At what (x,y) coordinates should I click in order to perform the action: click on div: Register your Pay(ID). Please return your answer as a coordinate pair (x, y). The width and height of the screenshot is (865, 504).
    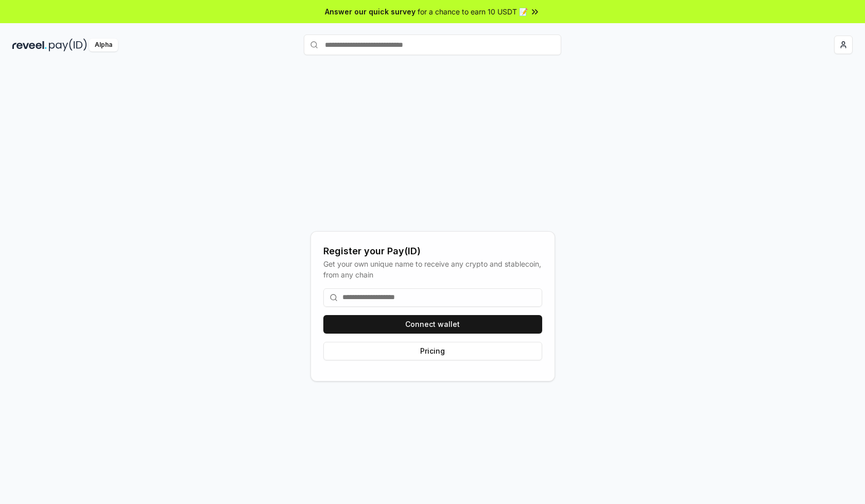
    Looking at the image, I should click on (432, 251).